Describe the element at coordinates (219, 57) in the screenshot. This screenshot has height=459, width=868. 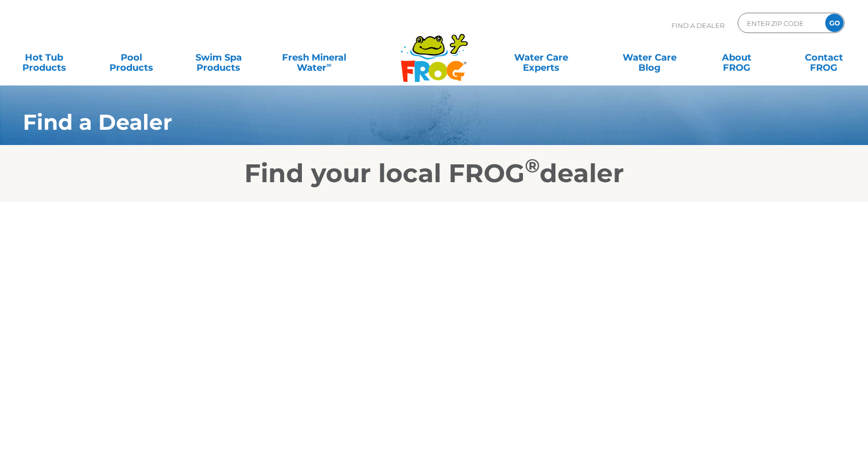
I see `a: Swim SpaProducts` at that location.